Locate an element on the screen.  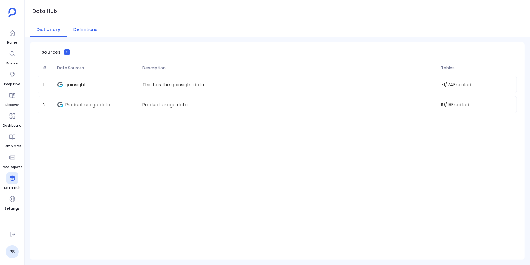
a: Explore is located at coordinates (12, 57).